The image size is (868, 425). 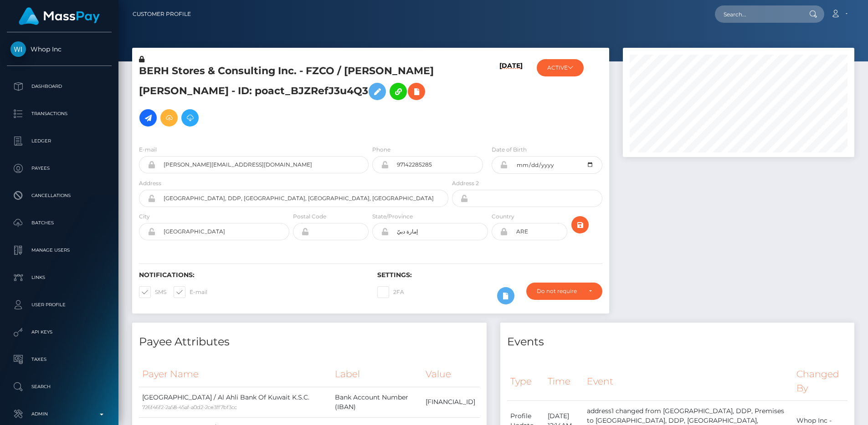 I want to click on th: Value, so click(x=450, y=374).